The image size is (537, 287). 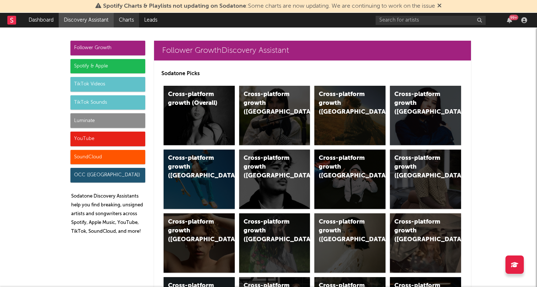 I want to click on div: YouTube, so click(x=108, y=139).